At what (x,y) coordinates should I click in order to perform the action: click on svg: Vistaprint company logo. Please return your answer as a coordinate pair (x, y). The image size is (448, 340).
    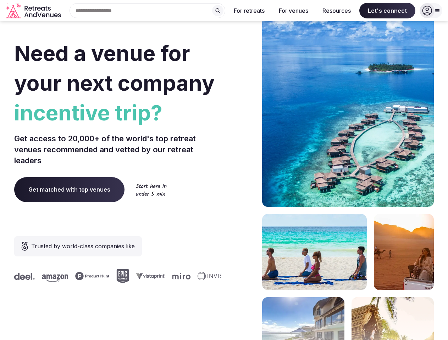
    Looking at the image, I should click on (140, 276).